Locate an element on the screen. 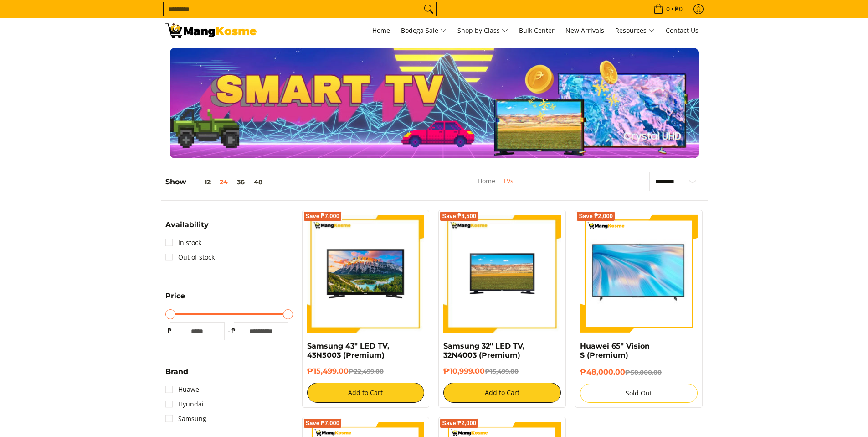  h5: Show is located at coordinates (216, 182).